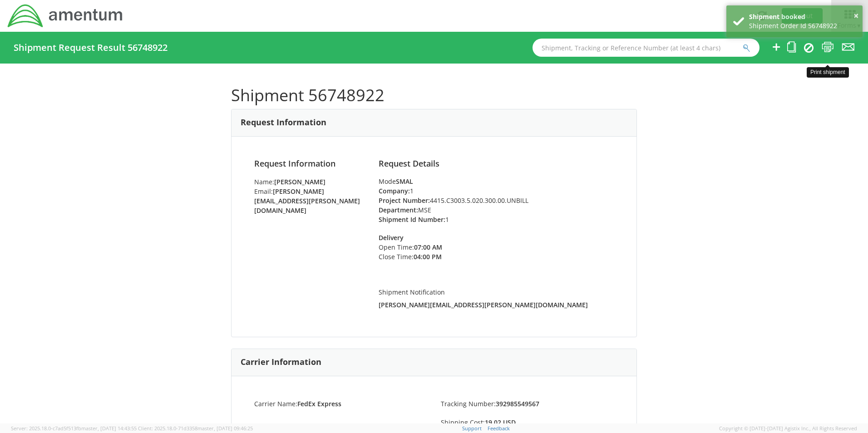 The height and width of the screenshot is (433, 868). I want to click on h4: Request Details, so click(496, 164).